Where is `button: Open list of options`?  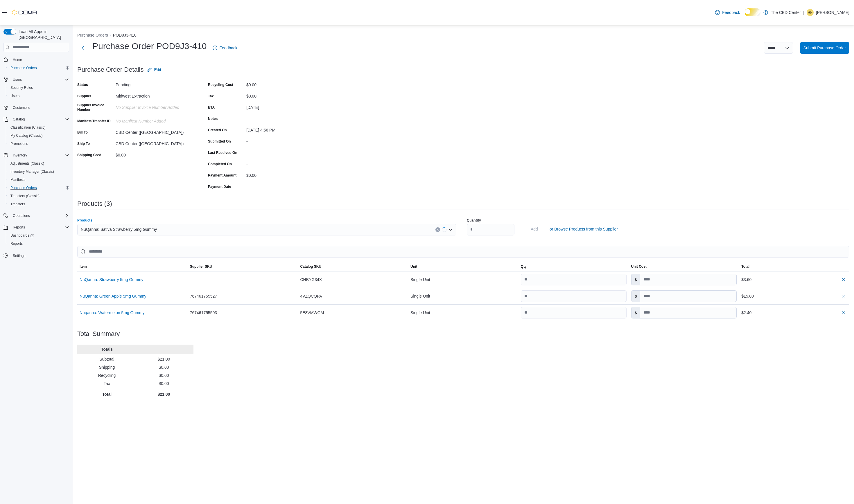
button: Open list of options is located at coordinates (451, 229).